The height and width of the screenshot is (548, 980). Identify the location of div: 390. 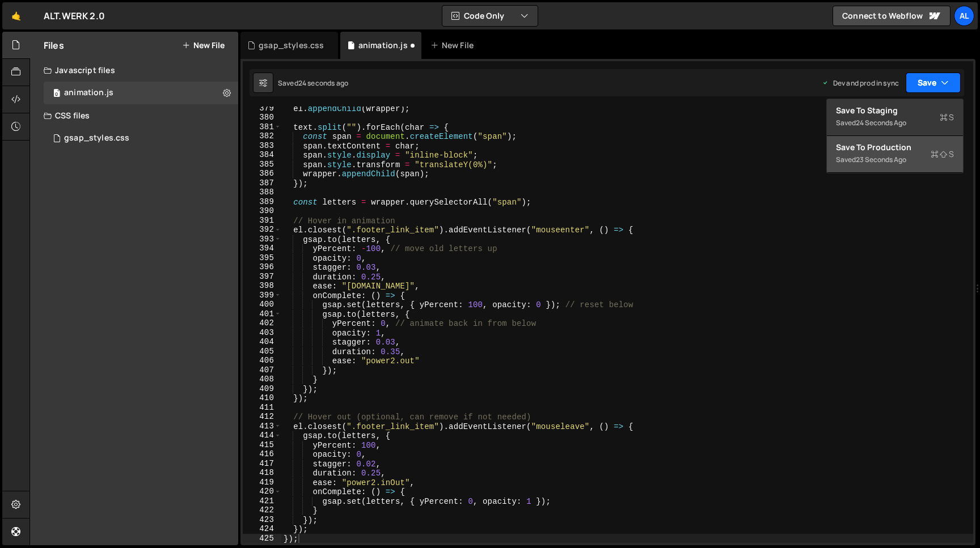
(262, 211).